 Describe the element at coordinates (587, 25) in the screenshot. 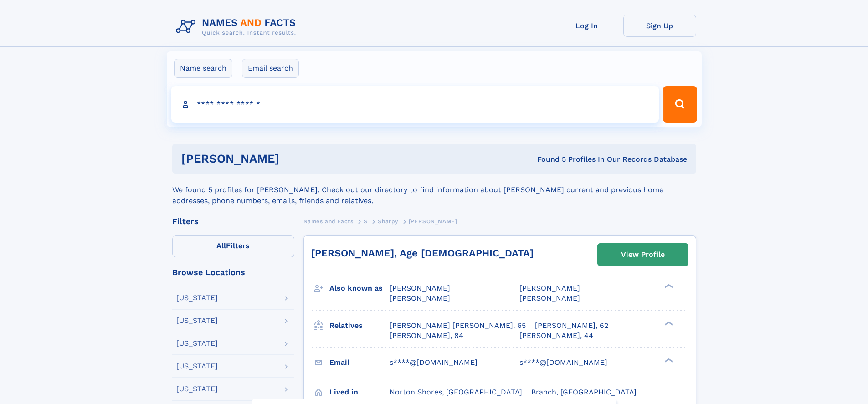

I see `a: Log In` at that location.